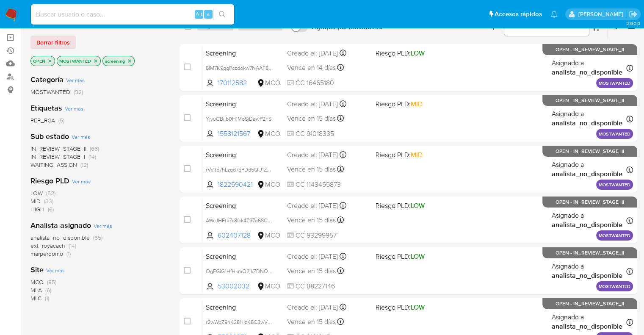 This screenshot has width=644, height=335. I want to click on p: marianela.tarsia@mercadolibre.com, so click(602, 14).